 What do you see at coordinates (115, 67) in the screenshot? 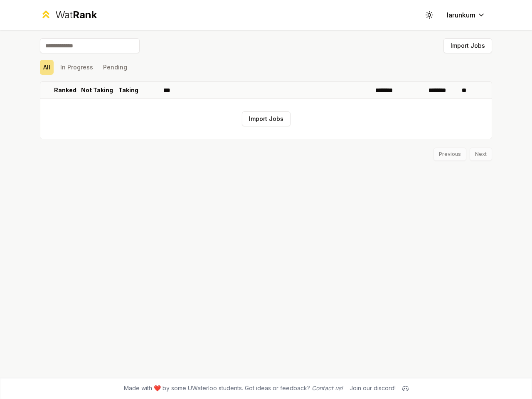
I see `button: Pending` at bounding box center [115, 67].